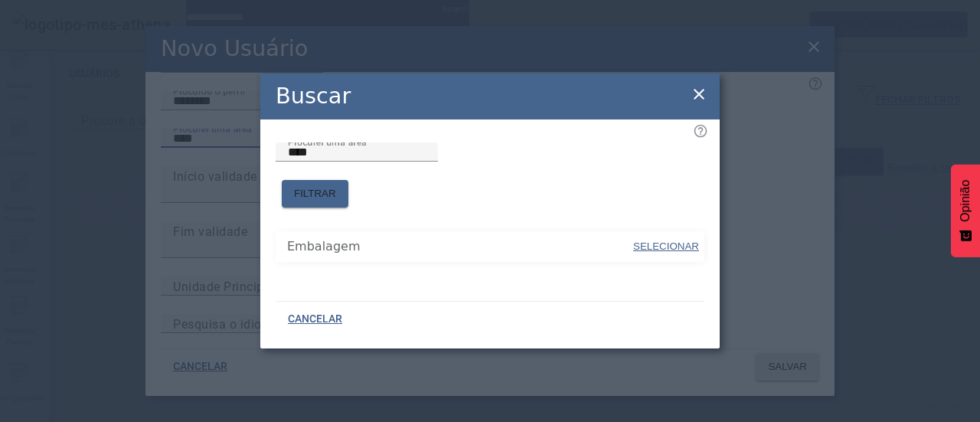 This screenshot has width=980, height=422. Describe the element at coordinates (324, 246) in the screenshot. I see `font: Embalagem` at that location.